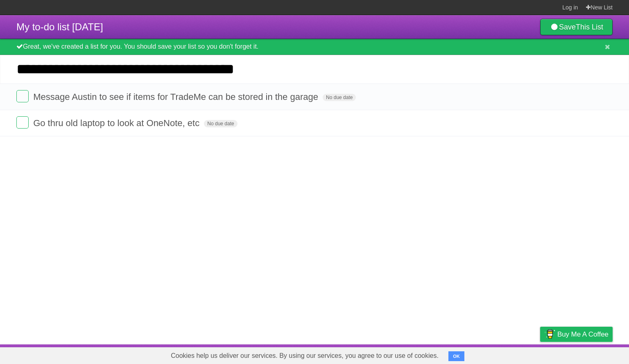 This screenshot has height=364, width=629. I want to click on a: Terms, so click(511, 354).